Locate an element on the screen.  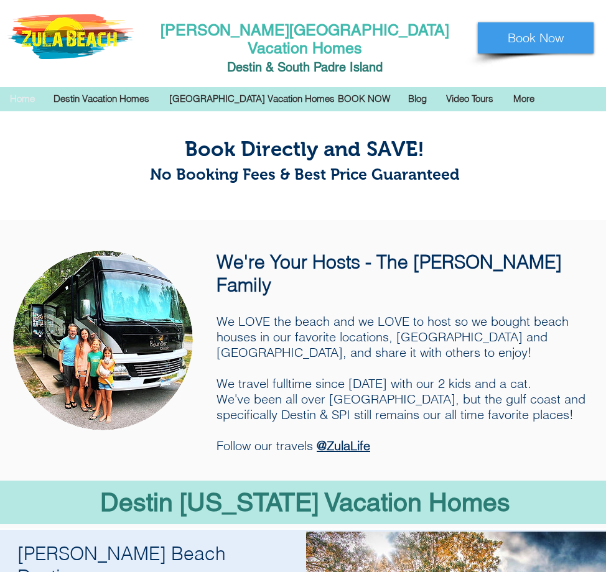
p: Video Tours is located at coordinates (470, 99).